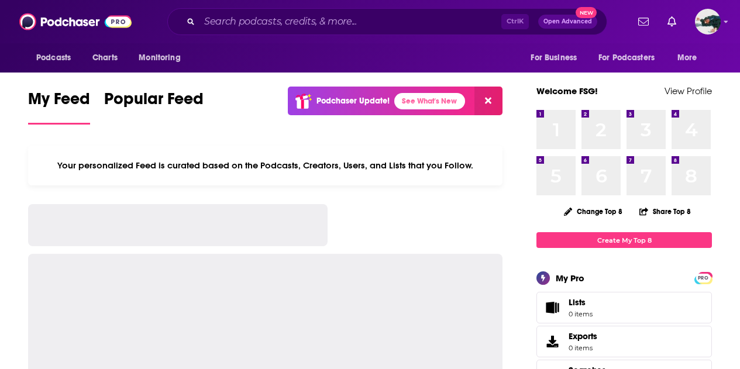 The height and width of the screenshot is (369, 740). What do you see at coordinates (708, 22) in the screenshot?
I see `img: User Profile` at bounding box center [708, 22].